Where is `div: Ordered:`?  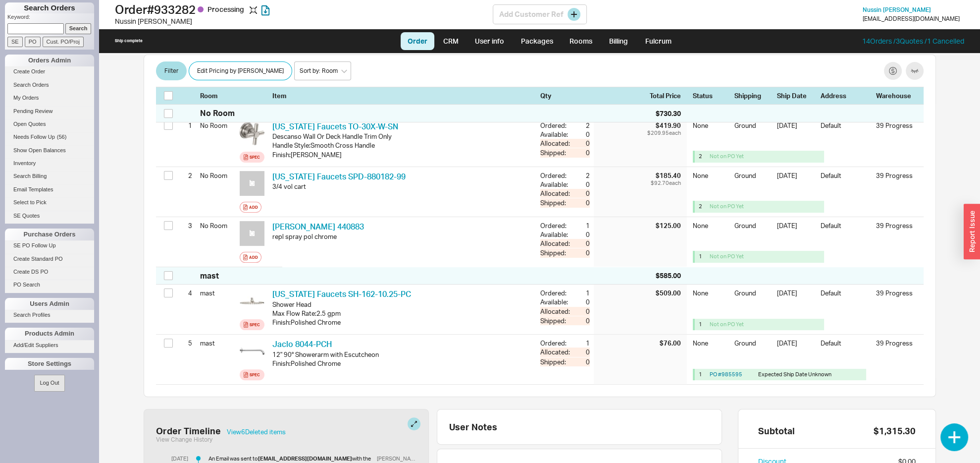 div: Ordered: is located at coordinates (556, 293).